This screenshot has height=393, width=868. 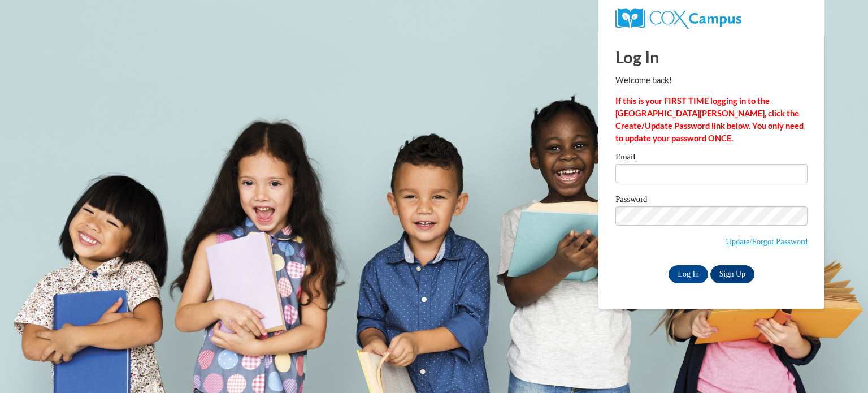 I want to click on a: Update/Forgot Password, so click(x=766, y=241).